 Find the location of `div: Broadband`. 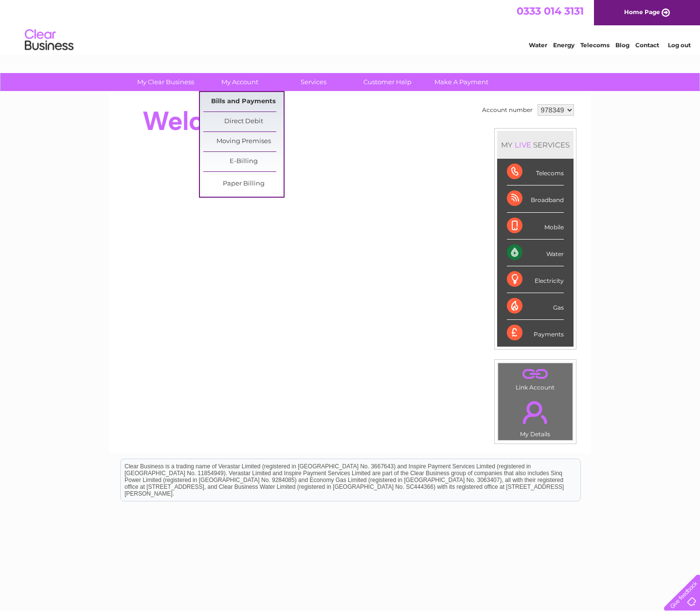

div: Broadband is located at coordinates (535, 198).